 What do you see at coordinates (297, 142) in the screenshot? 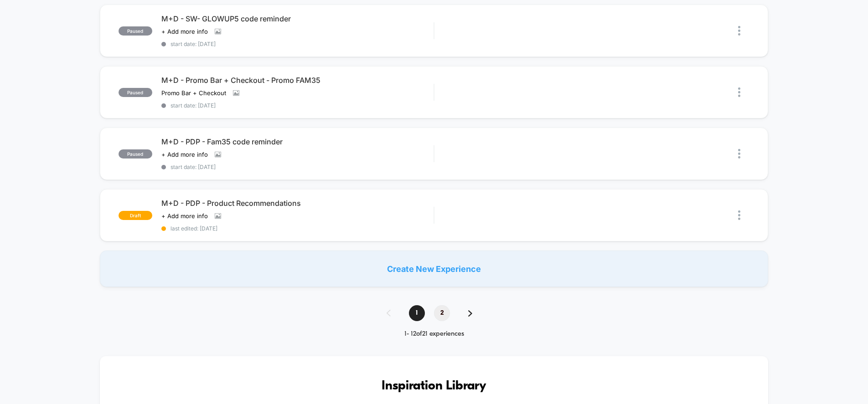
I see `span: M+D - PDP - Fam35 code reminder` at bounding box center [297, 142].